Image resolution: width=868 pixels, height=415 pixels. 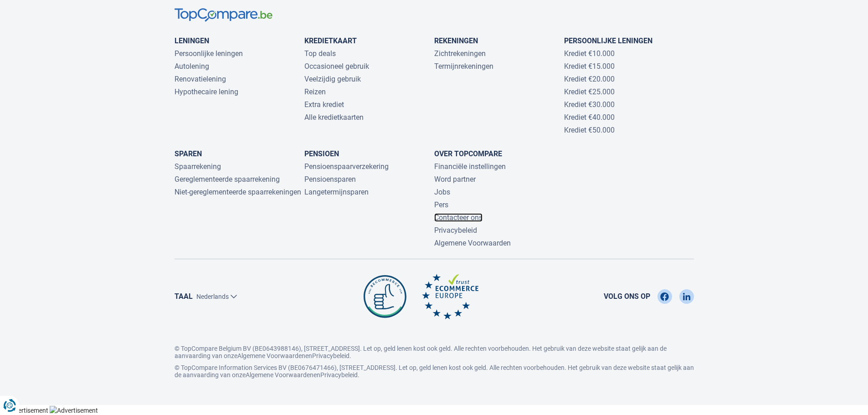 What do you see at coordinates (192, 66) in the screenshot?
I see `a: Autolening` at bounding box center [192, 66].